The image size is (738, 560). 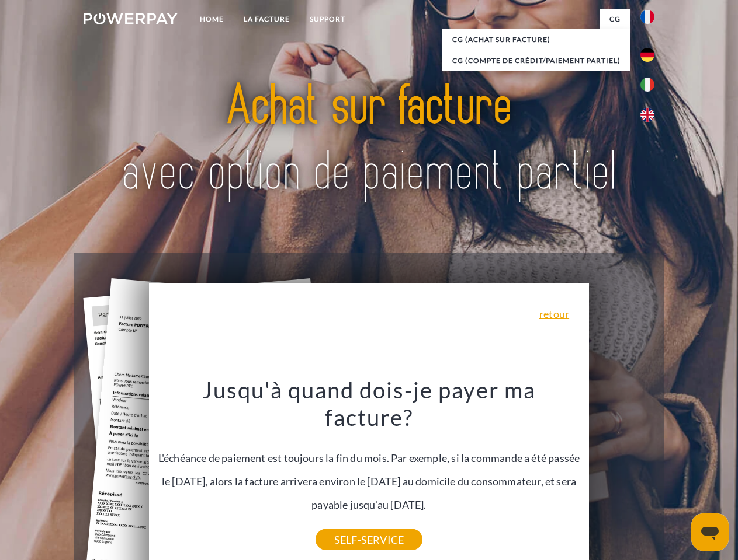 I want to click on a: SELF-SERVICE, so click(x=369, y=540).